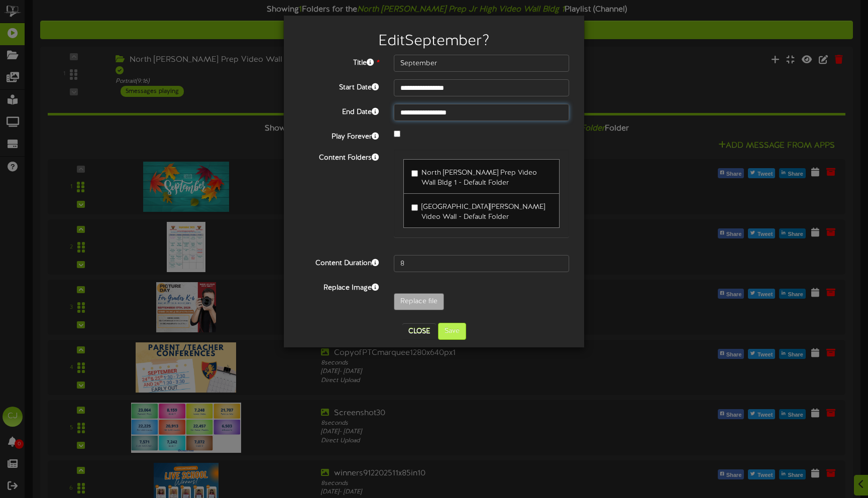 Image resolution: width=868 pixels, height=498 pixels. I want to click on button: Save, so click(452, 331).